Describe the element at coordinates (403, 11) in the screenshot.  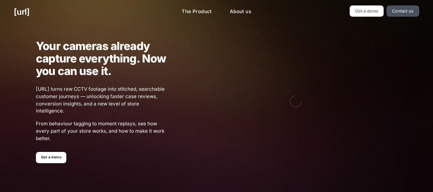
I see `a: Contact us` at that location.